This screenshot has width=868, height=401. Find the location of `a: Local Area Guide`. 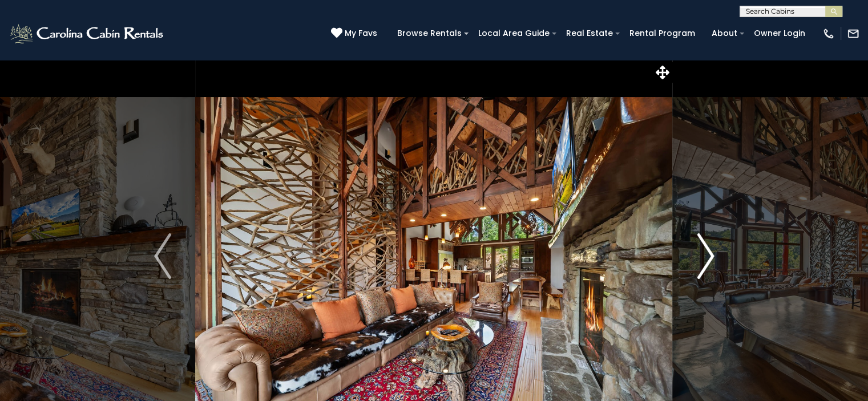

a: Local Area Guide is located at coordinates (514, 33).